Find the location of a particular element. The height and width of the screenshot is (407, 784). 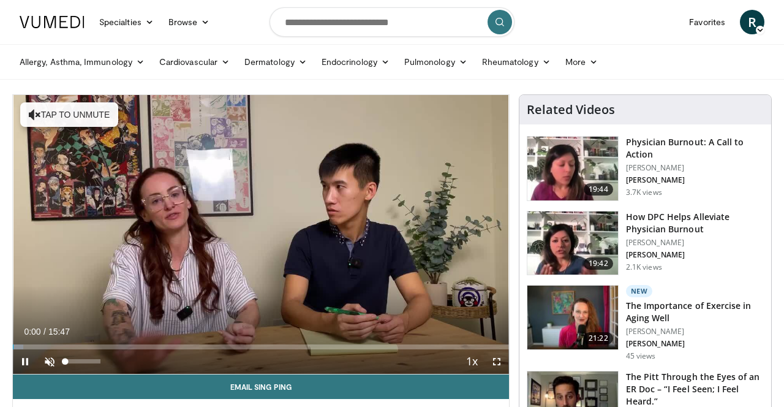

a: Rheumatology is located at coordinates (516, 62).